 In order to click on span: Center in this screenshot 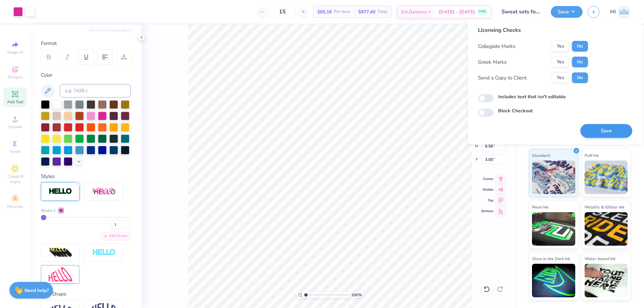, I will do `click(487, 179)`.